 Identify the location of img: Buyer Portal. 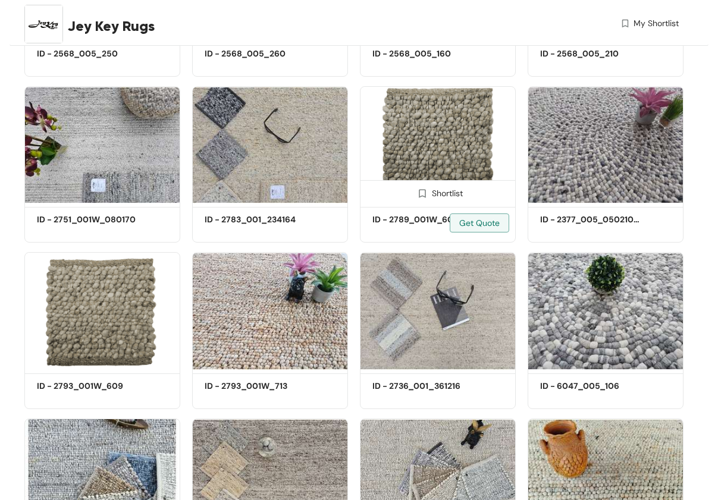
(43, 24).